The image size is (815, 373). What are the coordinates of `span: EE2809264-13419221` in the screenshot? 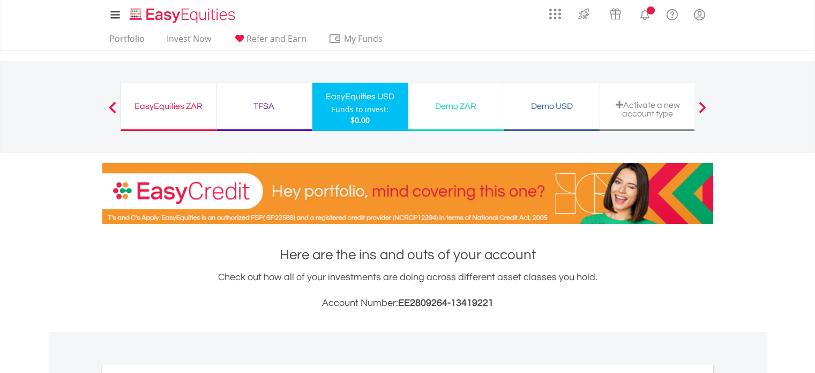 It's located at (446, 302).